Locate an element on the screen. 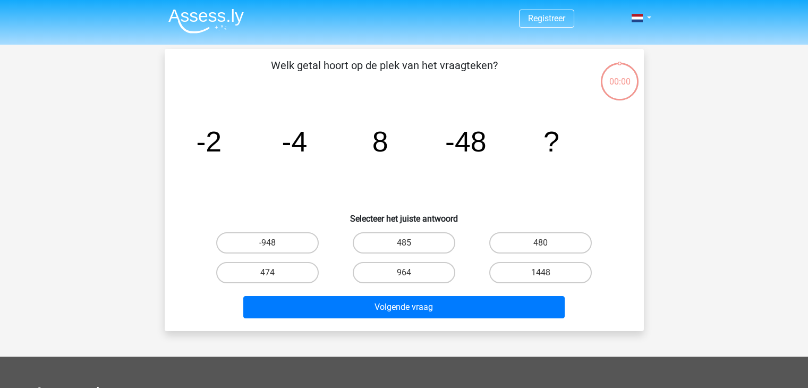  label: 964 is located at coordinates (404, 273).